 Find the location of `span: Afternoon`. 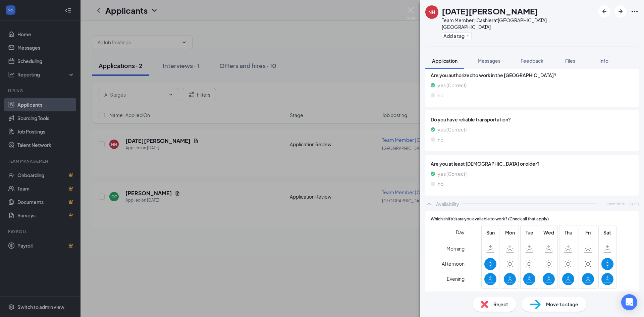

span: Afternoon is located at coordinates (453, 264).